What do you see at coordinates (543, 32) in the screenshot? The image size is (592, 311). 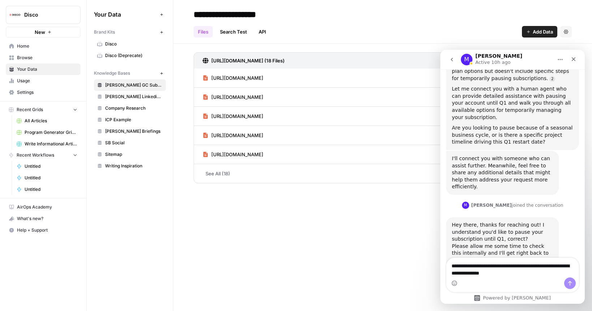 I see `span: Add Data` at bounding box center [543, 32].